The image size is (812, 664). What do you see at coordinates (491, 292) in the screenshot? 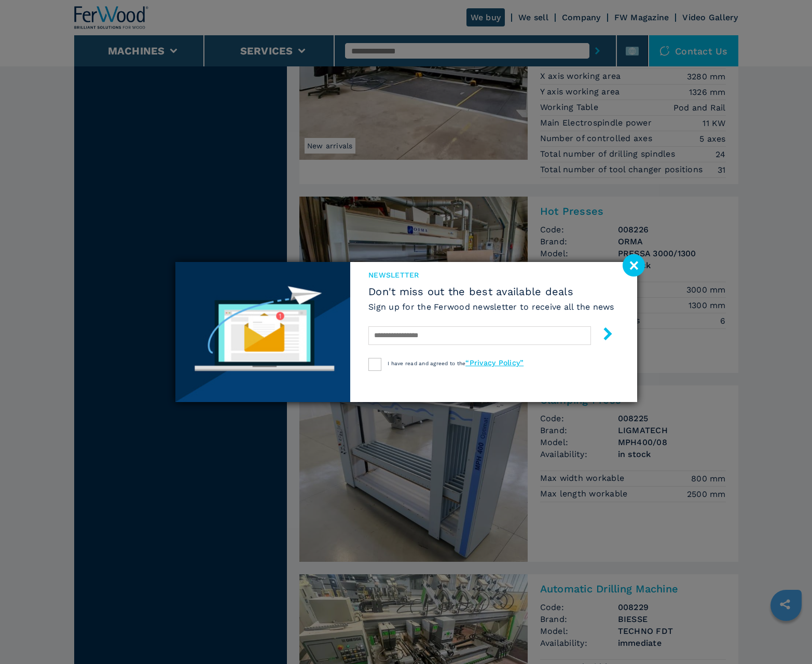
I see `span: Don't miss out the best available deals` at bounding box center [491, 292].